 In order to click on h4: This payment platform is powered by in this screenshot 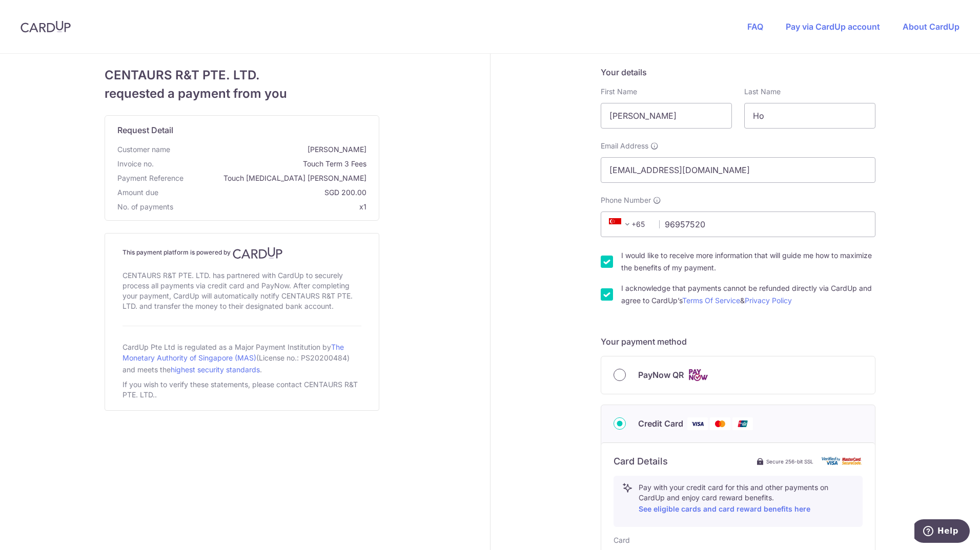, I will do `click(242, 253)`.